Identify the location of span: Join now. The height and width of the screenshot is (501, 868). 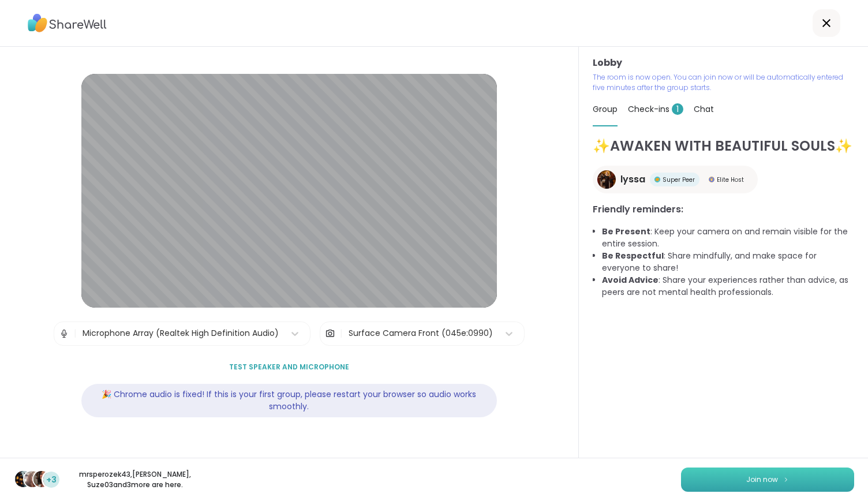
(762, 480).